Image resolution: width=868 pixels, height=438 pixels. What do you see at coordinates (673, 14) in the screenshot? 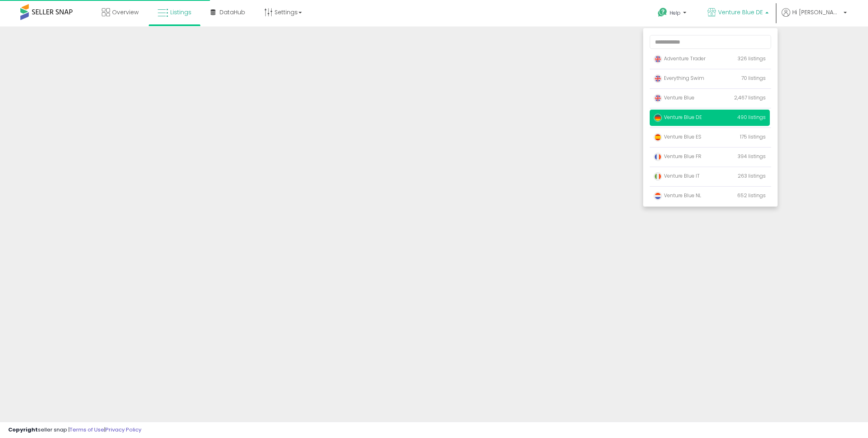
I see `a: Help` at bounding box center [673, 14].